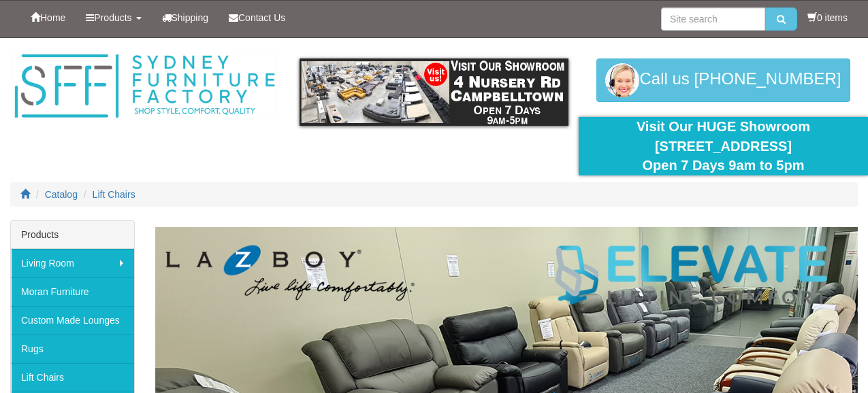 The height and width of the screenshot is (393, 868). Describe the element at coordinates (73, 234) in the screenshot. I see `div: Products` at that location.